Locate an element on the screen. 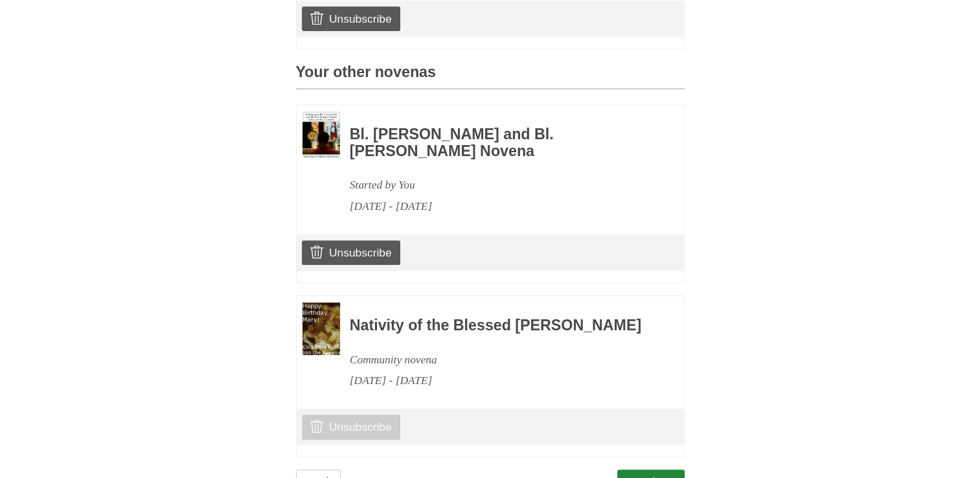 This screenshot has height=478, width=980. div: Started by You is located at coordinates (499, 185).